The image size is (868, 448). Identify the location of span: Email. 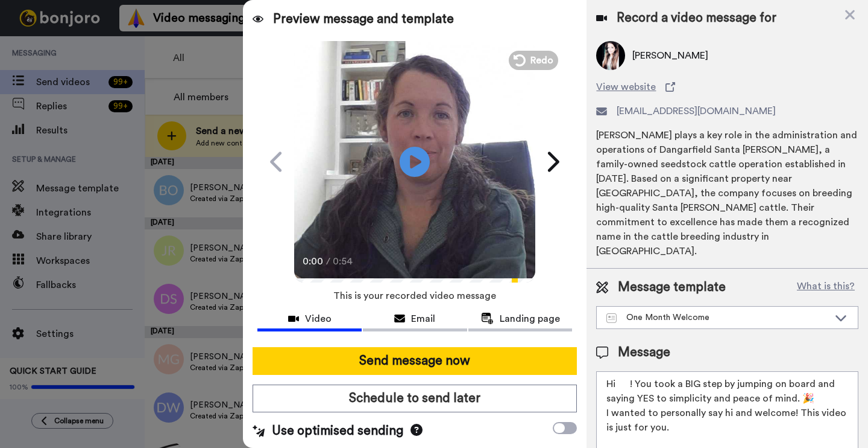
(423, 319).